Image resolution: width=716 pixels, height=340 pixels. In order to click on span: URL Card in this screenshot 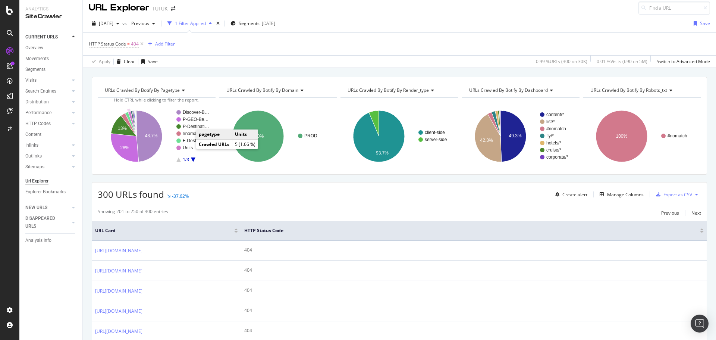, I will do `click(164, 231)`.